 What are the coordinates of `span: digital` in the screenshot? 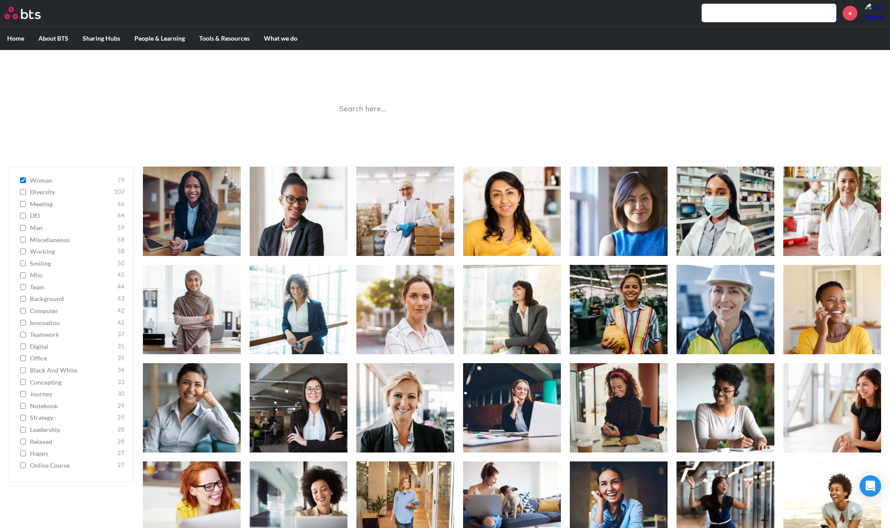 It's located at (72, 347).